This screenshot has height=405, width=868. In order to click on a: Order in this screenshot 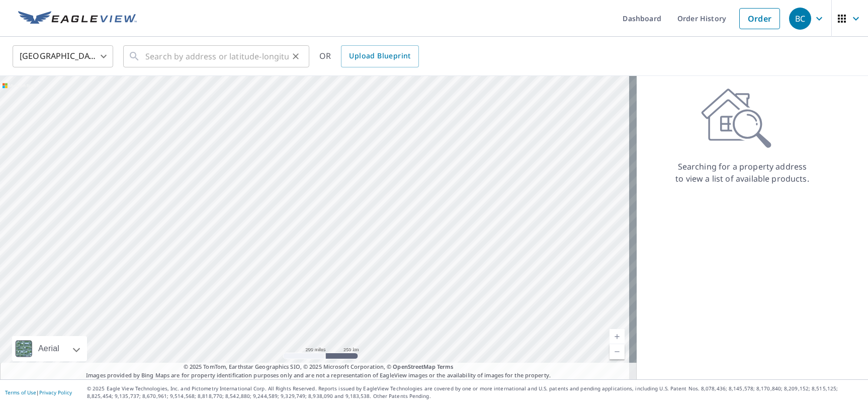, I will do `click(760, 19)`.